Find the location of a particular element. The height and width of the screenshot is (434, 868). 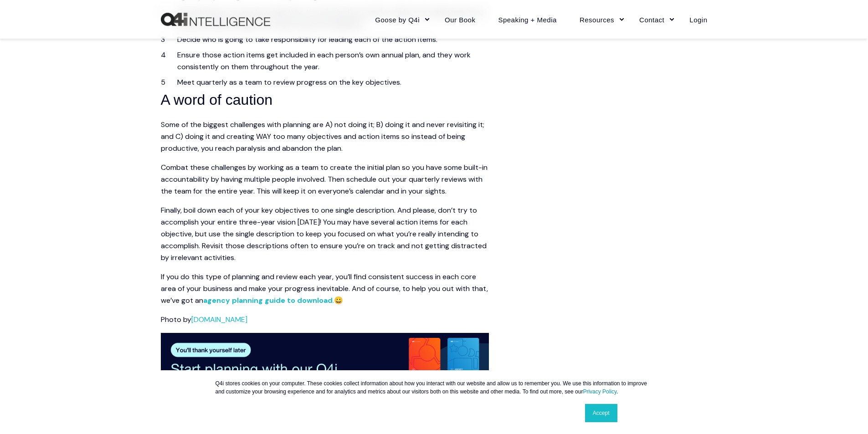

h3: A word of caution is located at coordinates (325, 100).